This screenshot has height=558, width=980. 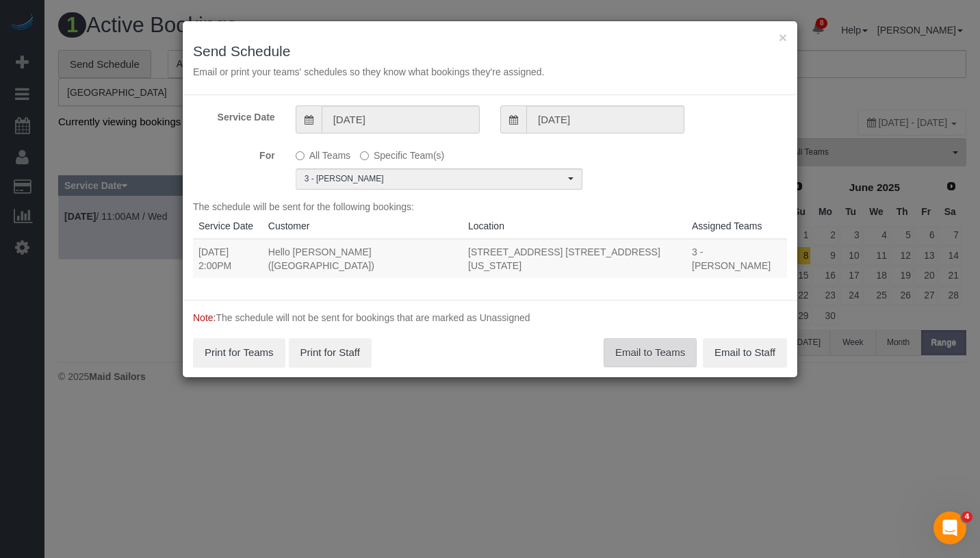 What do you see at coordinates (402, 153) in the screenshot?
I see `label: Specific Team(s)` at bounding box center [402, 153].